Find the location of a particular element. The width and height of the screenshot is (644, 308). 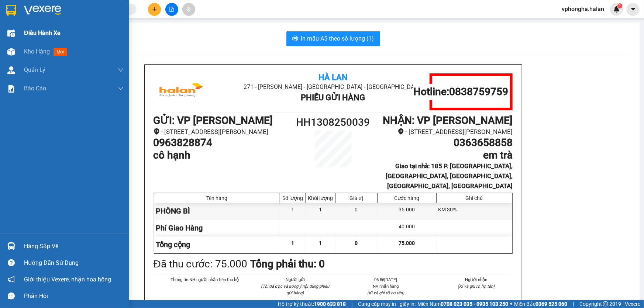

h1: 0963828874 is located at coordinates (221, 143).